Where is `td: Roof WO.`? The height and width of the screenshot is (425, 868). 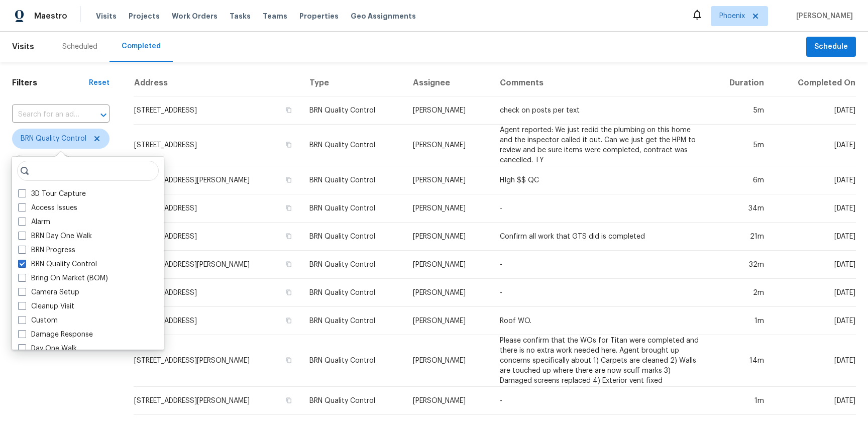 td: Roof WO. is located at coordinates (600, 321).